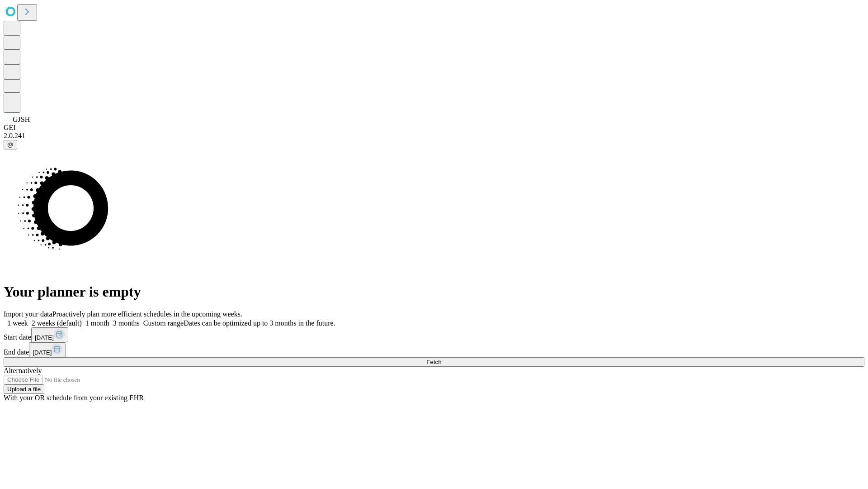 The width and height of the screenshot is (868, 489). What do you see at coordinates (73, 398) in the screenshot?
I see `span: With your OR schedule from your existing EHR` at bounding box center [73, 398].